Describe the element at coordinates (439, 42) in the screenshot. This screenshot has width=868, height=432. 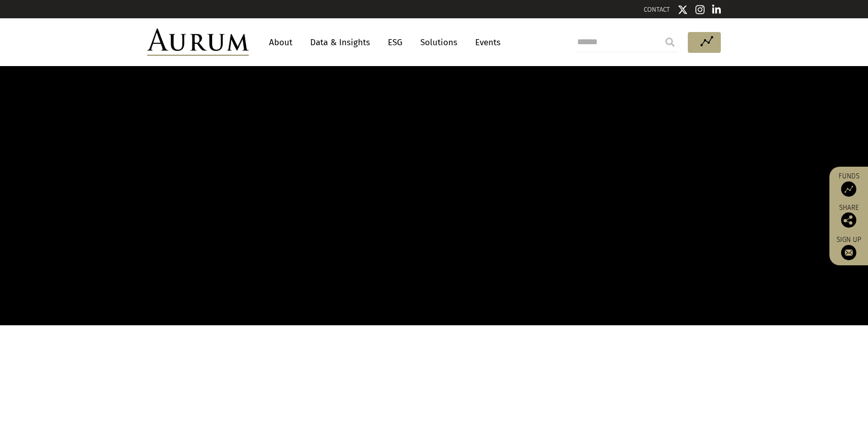
I see `a: Solutions` at that location.